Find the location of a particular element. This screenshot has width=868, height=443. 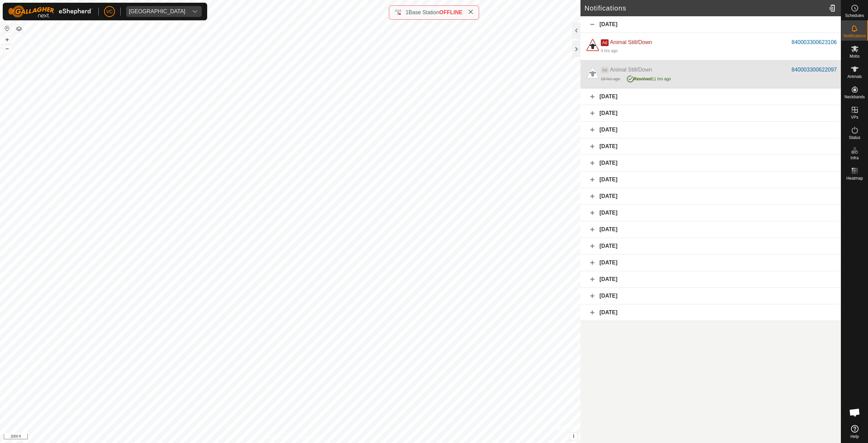

a: Contact Us is located at coordinates (307, 438).